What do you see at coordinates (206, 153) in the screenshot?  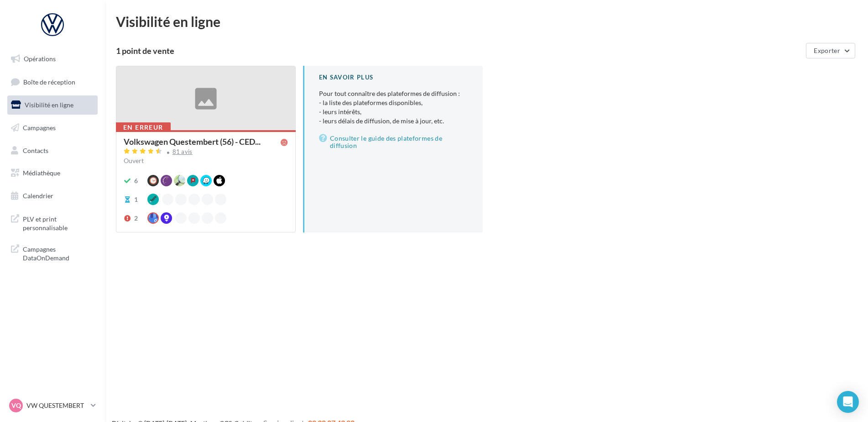 I see `a: 81 avis` at bounding box center [206, 153].